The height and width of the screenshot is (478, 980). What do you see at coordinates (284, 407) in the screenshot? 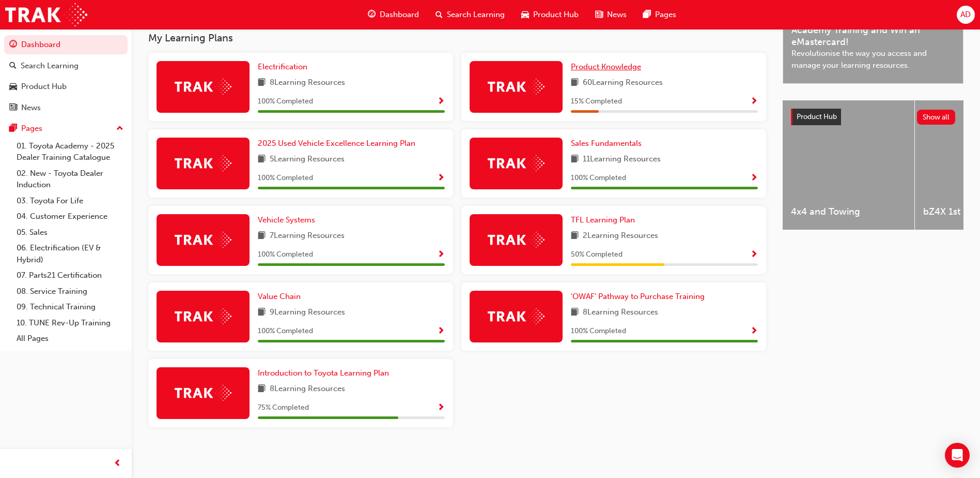
I see `span: 75 % Completed` at bounding box center [284, 407].